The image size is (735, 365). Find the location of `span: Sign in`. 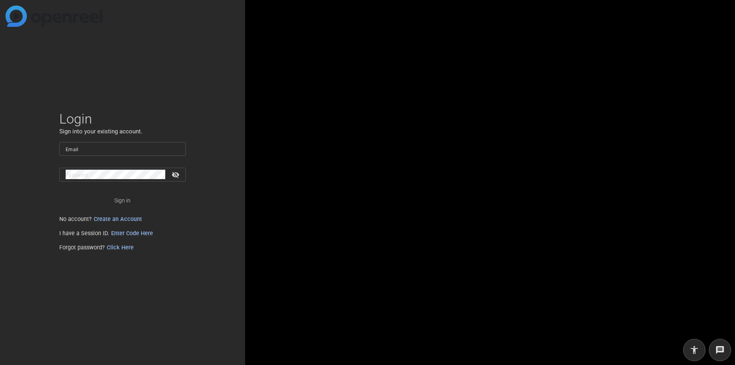

span: Sign in is located at coordinates (122, 201).